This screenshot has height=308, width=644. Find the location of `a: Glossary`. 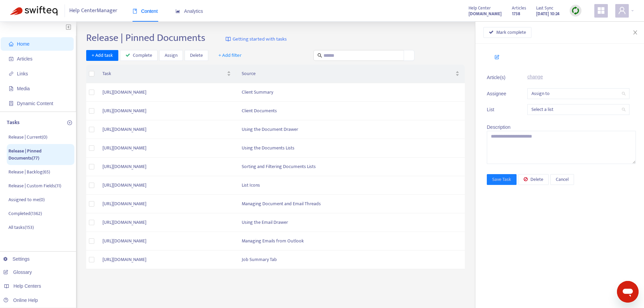

a: Glossary is located at coordinates (18, 272).